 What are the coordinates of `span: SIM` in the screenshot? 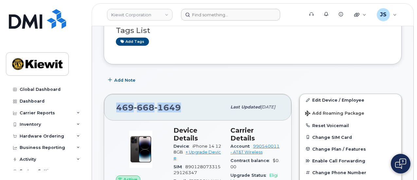 It's located at (179, 167).